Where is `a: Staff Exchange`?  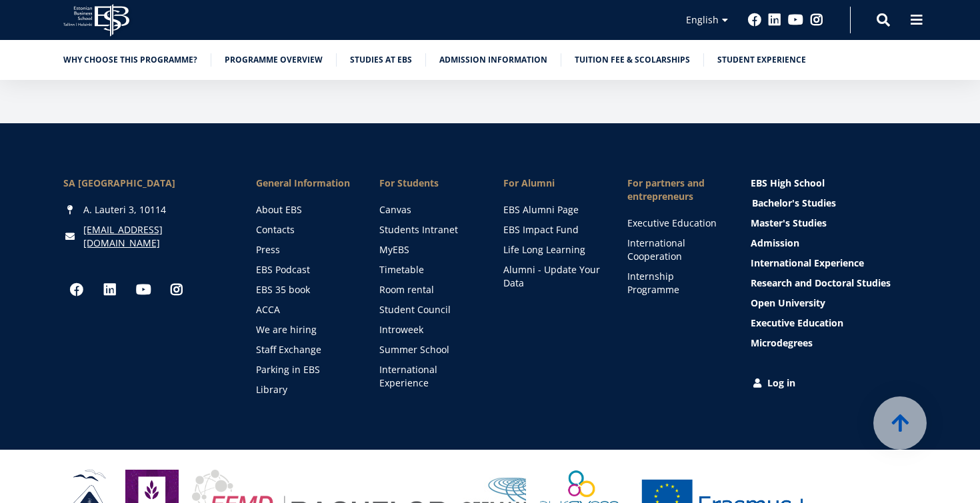
a: Staff Exchange is located at coordinates (304, 350).